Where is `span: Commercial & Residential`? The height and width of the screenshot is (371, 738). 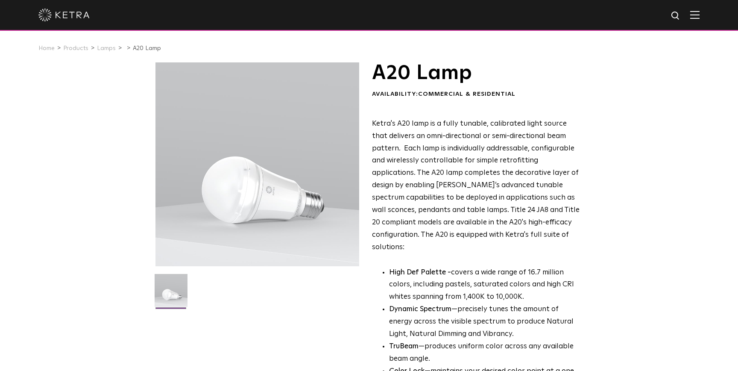
span: Commercial & Residential is located at coordinates (467, 94).